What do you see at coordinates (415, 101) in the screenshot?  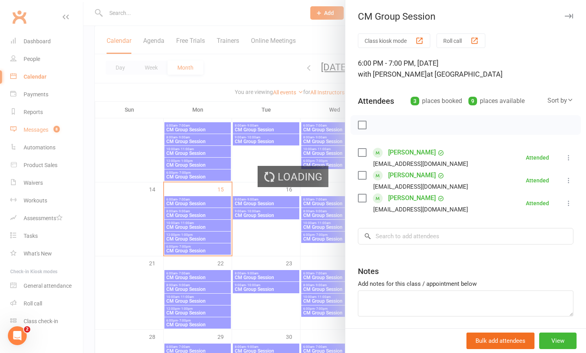 I see `div: 3` at bounding box center [415, 101].